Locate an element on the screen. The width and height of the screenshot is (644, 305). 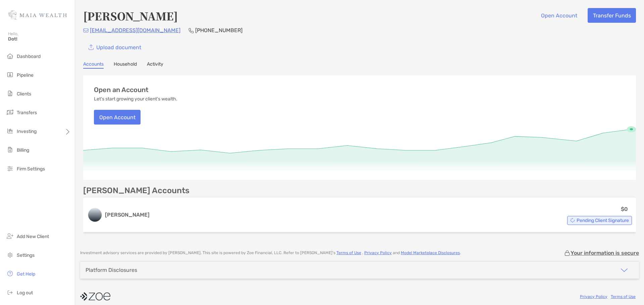
img: logo account is located at coordinates (95, 215).